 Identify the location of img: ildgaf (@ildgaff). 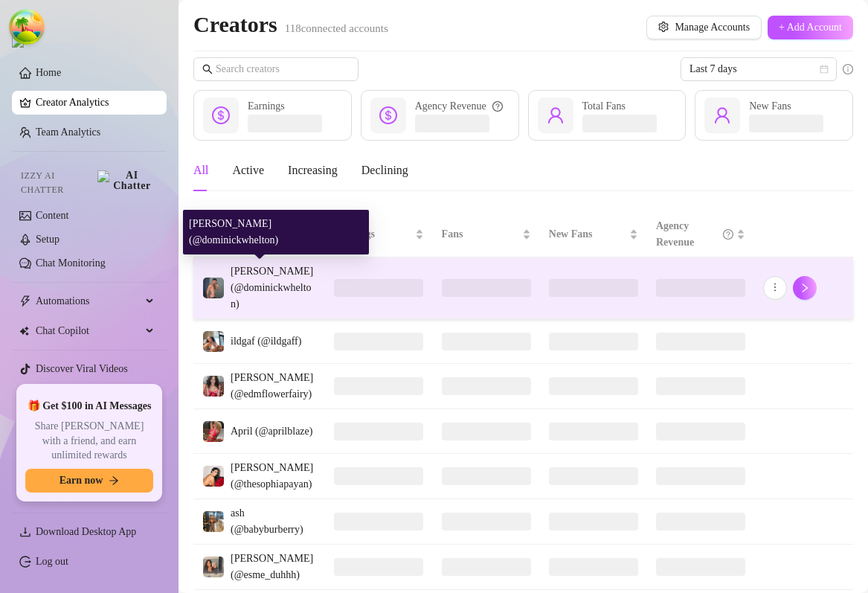
(213, 341).